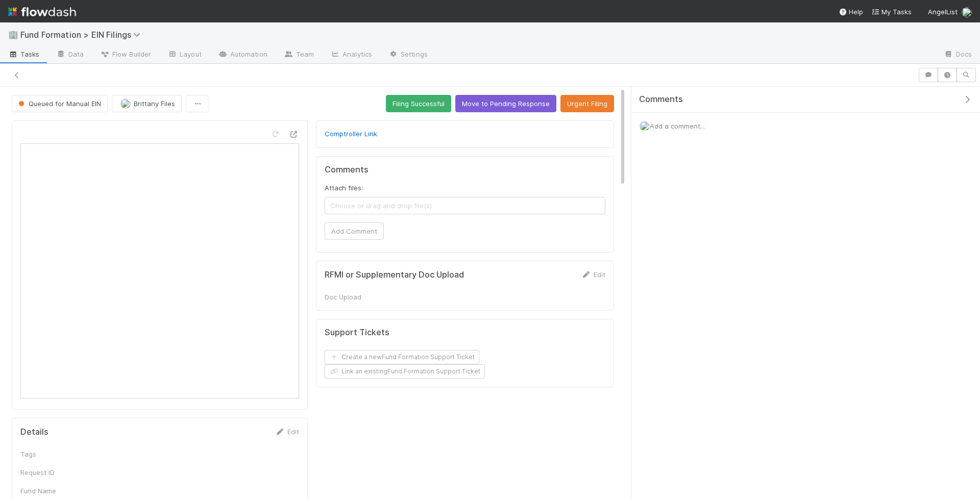  I want to click on label: Attach files:, so click(343, 188).